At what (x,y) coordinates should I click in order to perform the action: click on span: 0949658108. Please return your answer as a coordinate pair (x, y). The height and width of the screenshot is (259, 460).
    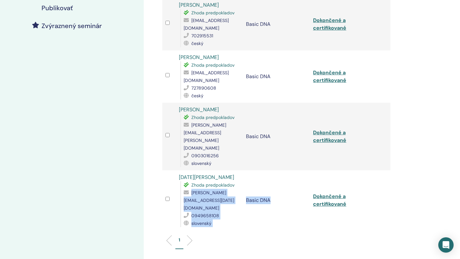
    Looking at the image, I should click on (205, 216).